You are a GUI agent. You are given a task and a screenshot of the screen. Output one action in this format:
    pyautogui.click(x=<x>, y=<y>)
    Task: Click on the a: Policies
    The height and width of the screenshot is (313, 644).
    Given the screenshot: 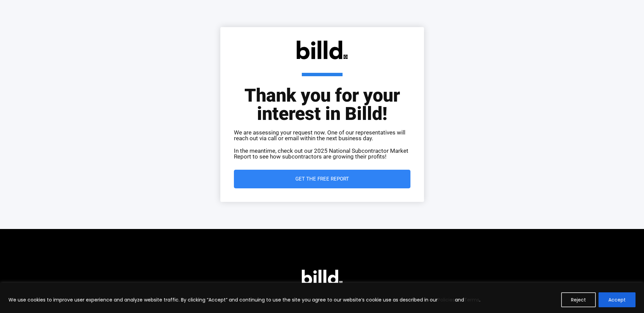 What is the action you would take?
    pyautogui.click(x=446, y=300)
    